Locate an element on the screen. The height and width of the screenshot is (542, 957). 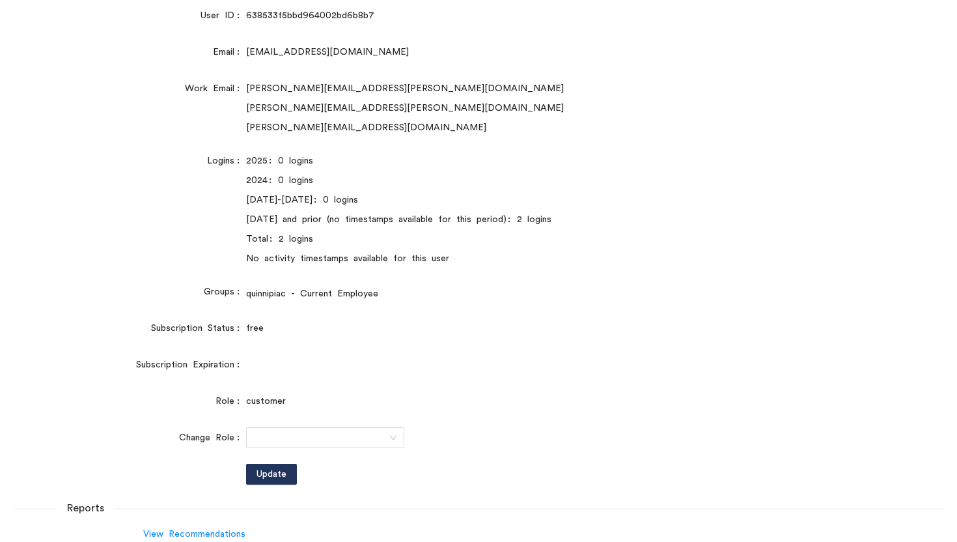
label: Role is located at coordinates (231, 401).